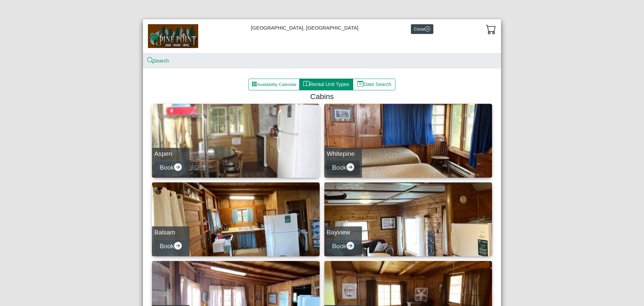 This screenshot has height=306, width=644. What do you see at coordinates (306, 84) in the screenshot?
I see `svg: book` at bounding box center [306, 84].